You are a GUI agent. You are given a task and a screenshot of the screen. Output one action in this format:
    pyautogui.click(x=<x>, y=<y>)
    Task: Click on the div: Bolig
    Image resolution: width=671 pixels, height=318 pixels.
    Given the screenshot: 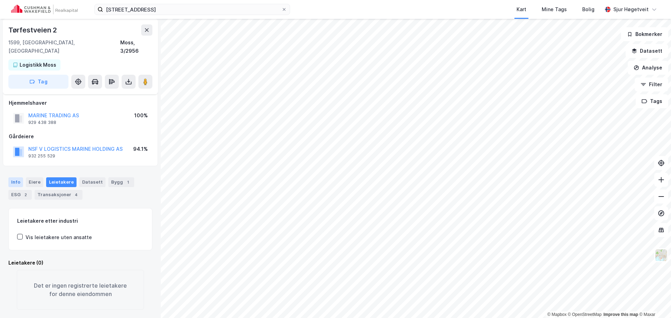 What is the action you would take?
    pyautogui.click(x=588, y=9)
    